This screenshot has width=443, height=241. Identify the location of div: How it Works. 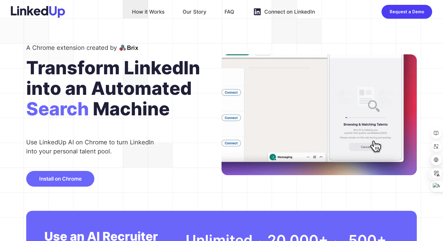
(148, 12).